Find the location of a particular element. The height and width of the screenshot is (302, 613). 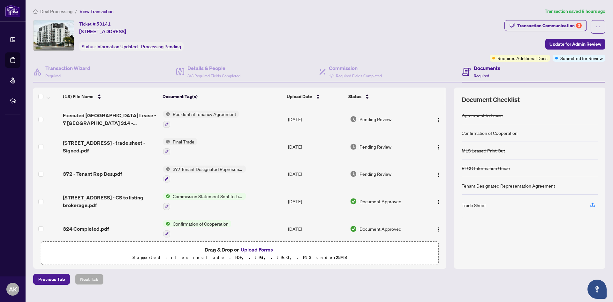

span: home is located at coordinates (35, 11).